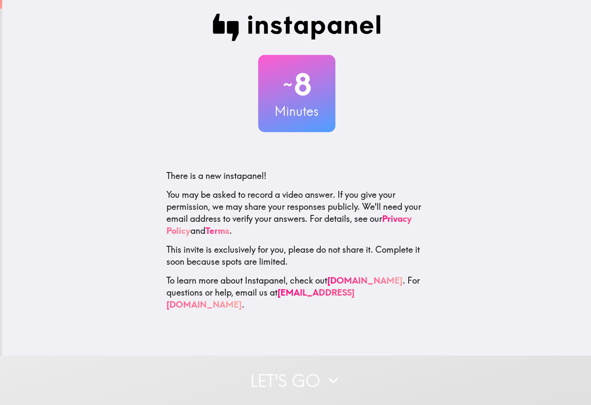 The width and height of the screenshot is (591, 405). I want to click on span: There is a new instapanel!, so click(216, 175).